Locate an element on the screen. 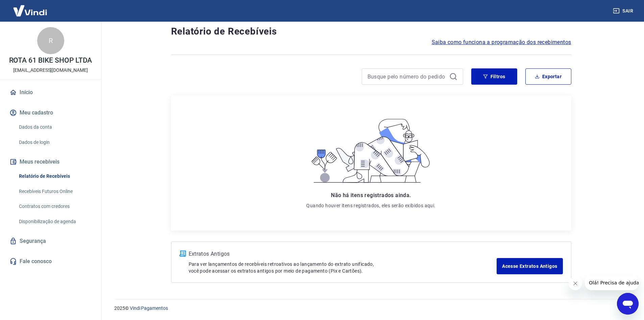  a: Dados da conta is located at coordinates (54, 127).